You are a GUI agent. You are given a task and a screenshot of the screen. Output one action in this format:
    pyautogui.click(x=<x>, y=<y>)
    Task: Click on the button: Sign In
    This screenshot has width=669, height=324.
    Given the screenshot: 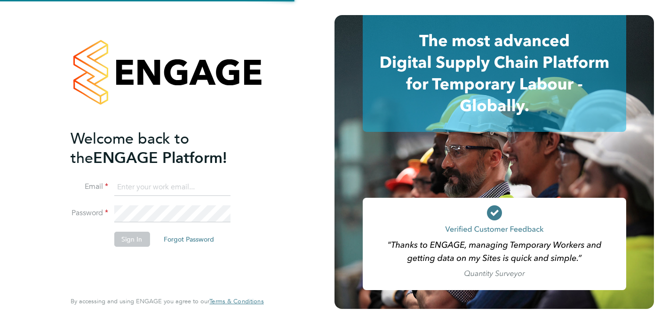 What is the action you would take?
    pyautogui.click(x=132, y=239)
    